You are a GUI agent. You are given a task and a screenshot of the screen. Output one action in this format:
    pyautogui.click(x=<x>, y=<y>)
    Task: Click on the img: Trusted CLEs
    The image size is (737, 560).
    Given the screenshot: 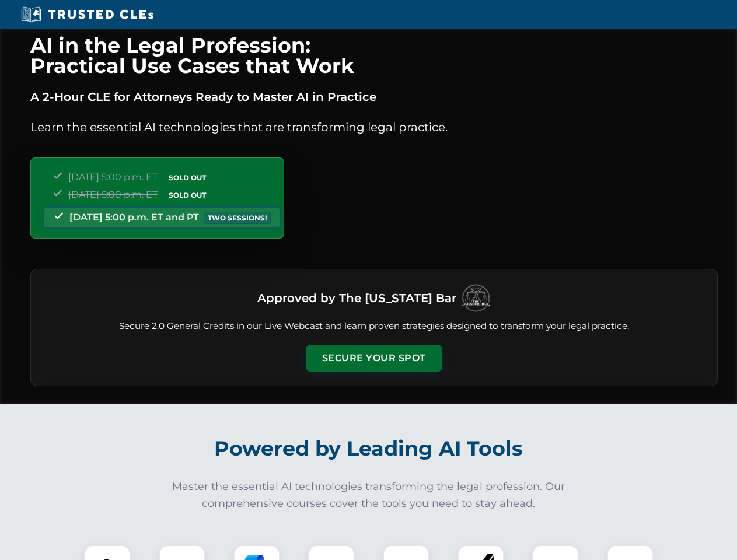 What is the action you would take?
    pyautogui.click(x=87, y=15)
    